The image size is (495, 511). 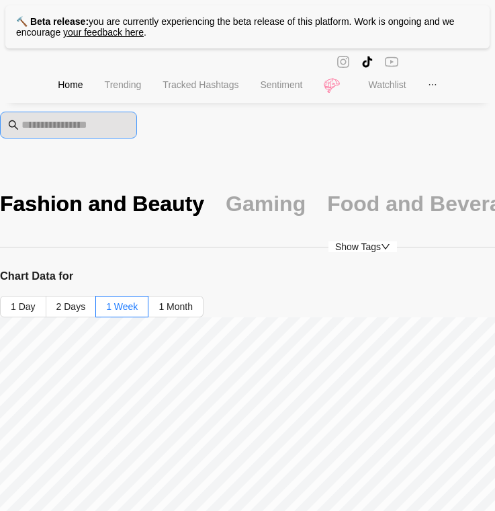 What do you see at coordinates (363, 247) in the screenshot?
I see `span: Show Tags` at bounding box center [363, 247].